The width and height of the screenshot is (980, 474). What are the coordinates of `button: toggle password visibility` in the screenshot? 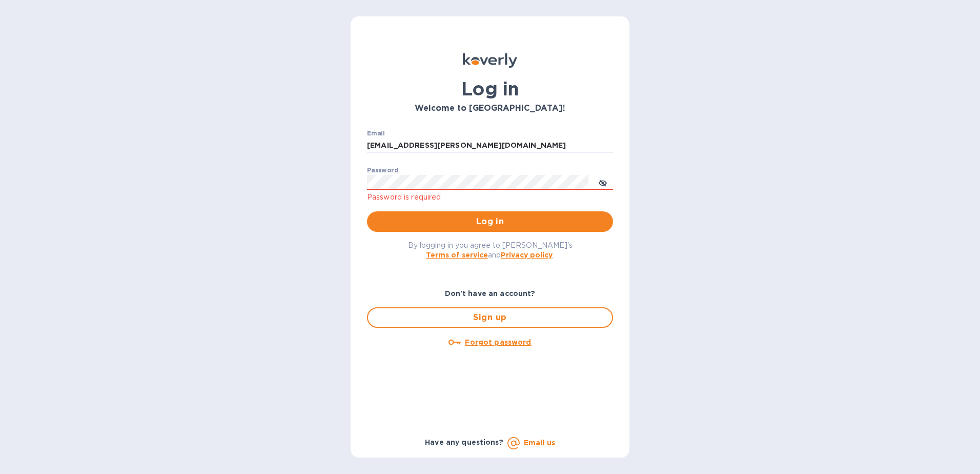 It's located at (603, 182).